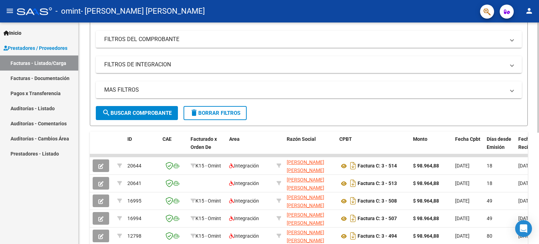 The width and height of the screenshot is (539, 244). Describe the element at coordinates (207, 147) in the screenshot. I see `datatable-header-cell: Facturado x Orden De` at that location.